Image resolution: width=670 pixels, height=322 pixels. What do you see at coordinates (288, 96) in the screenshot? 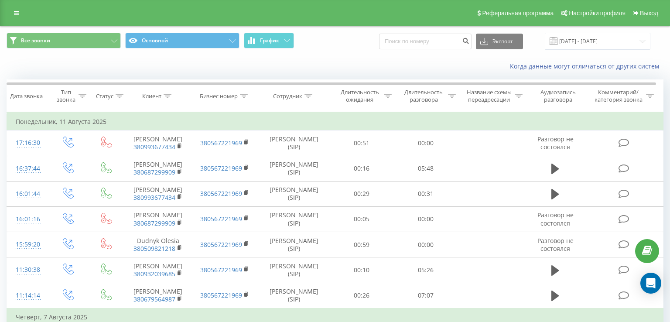
I see `div: Сотрудник` at bounding box center [288, 96].